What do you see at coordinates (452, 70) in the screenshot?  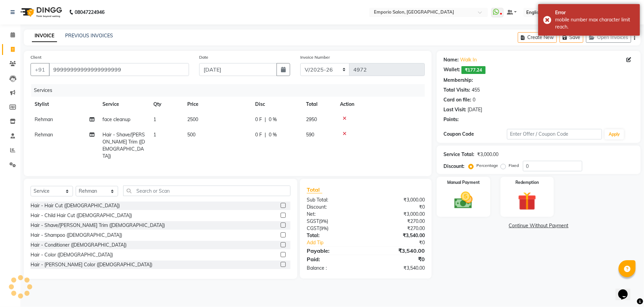 I see `div: Wallet:` at bounding box center [452, 70].